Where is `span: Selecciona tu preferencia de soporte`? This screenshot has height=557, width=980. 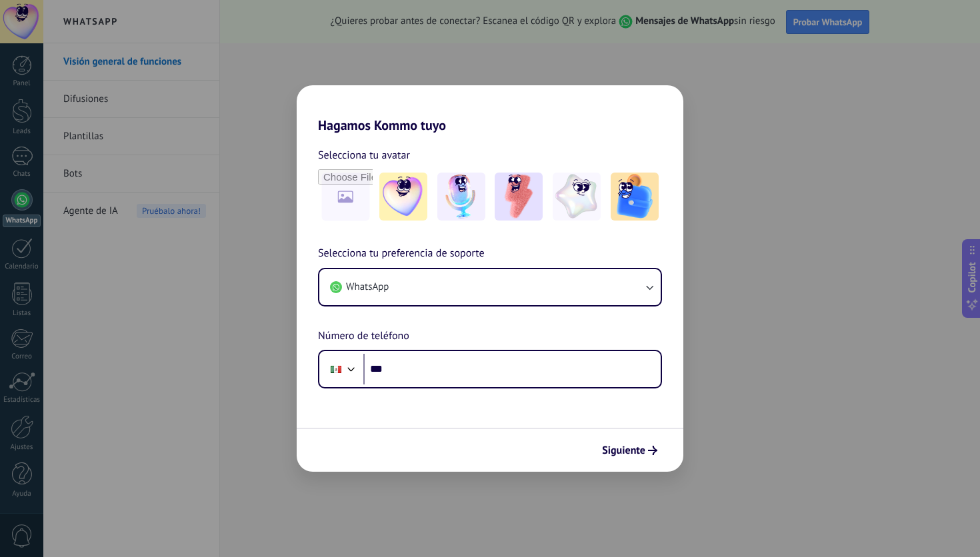 span: Selecciona tu preferencia de soporte is located at coordinates (401, 254).